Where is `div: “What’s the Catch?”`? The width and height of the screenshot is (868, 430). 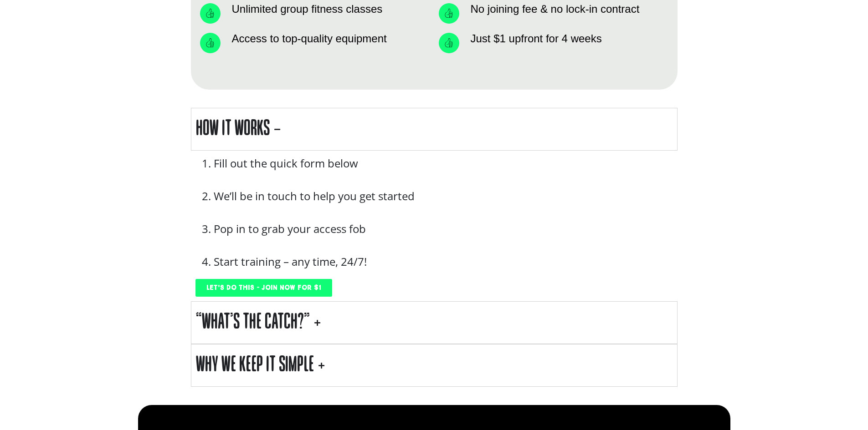 div: “What’s the Catch?” is located at coordinates (253, 322).